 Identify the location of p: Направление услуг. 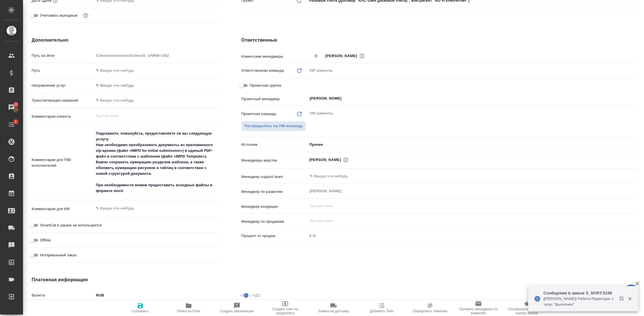
(63, 86).